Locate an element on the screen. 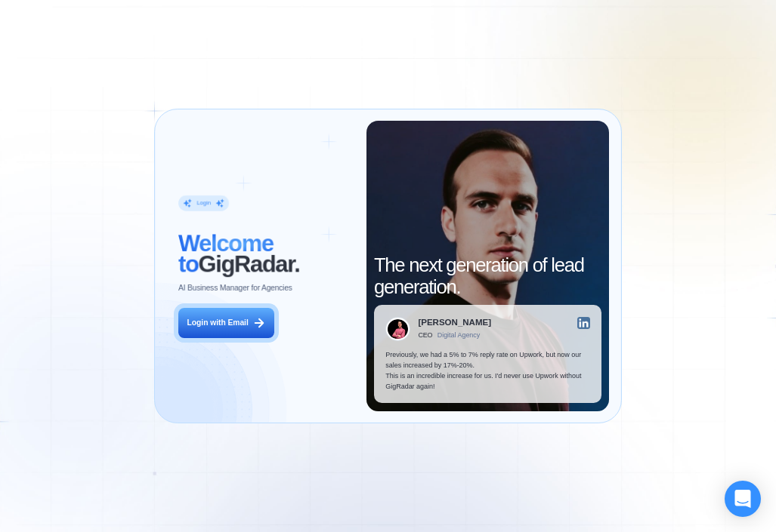 Image resolution: width=776 pixels, height=532 pixels. p: AI Business Manager for Agencies is located at coordinates (235, 288).